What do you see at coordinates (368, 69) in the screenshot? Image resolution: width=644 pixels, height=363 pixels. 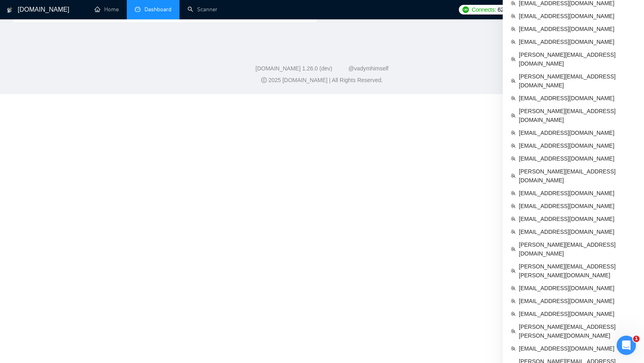 I see `a: @vadymhimself` at bounding box center [368, 69].